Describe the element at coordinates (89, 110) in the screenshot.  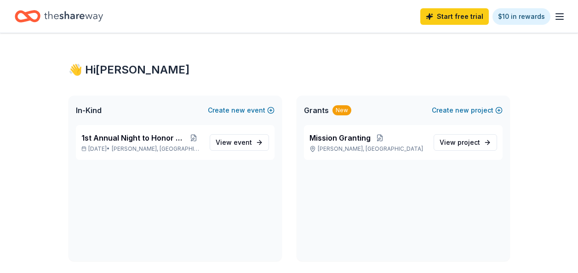
I see `span: In-Kind` at that location.